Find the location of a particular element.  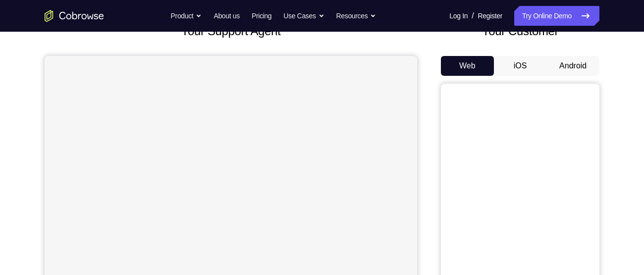

a: Go to the home page is located at coordinates (74, 16).